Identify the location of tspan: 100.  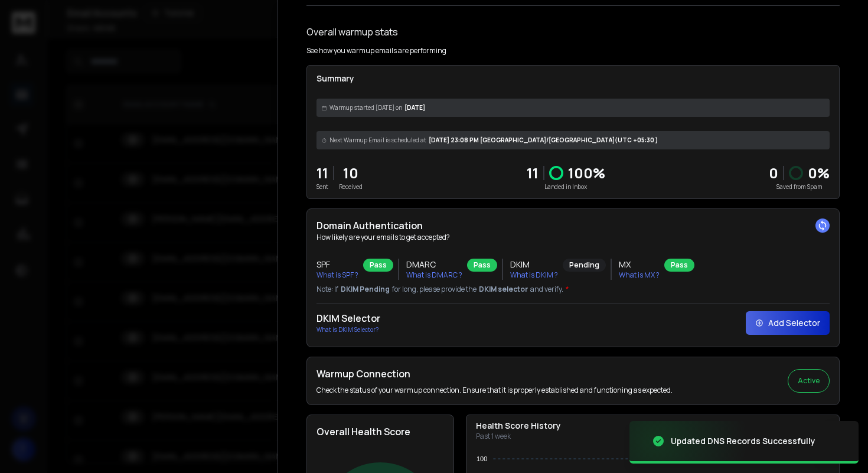
(482, 458).